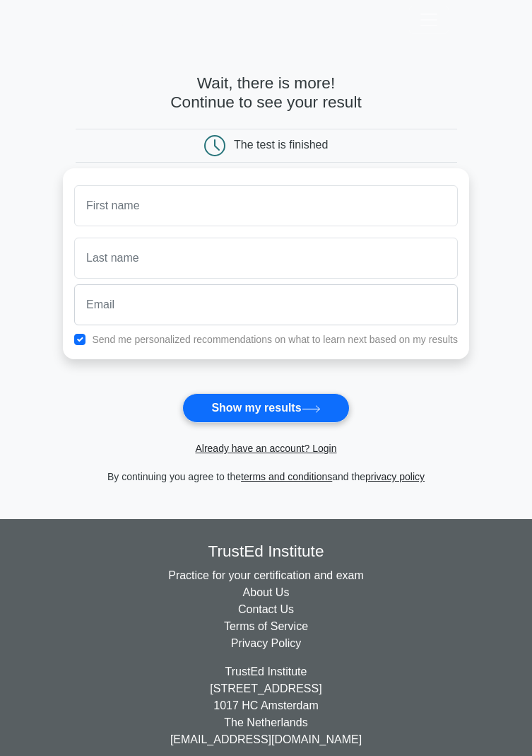  What do you see at coordinates (266, 206) in the screenshot?
I see `input: First name` at bounding box center [266, 206].